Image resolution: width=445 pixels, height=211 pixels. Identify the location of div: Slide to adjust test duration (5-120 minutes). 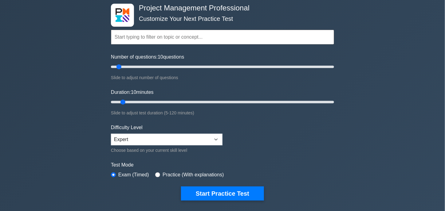
(222, 113).